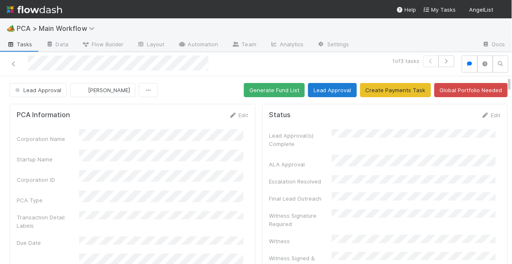  What do you see at coordinates (300, 220) in the screenshot?
I see `div: Witness Signature Required` at bounding box center [300, 220].